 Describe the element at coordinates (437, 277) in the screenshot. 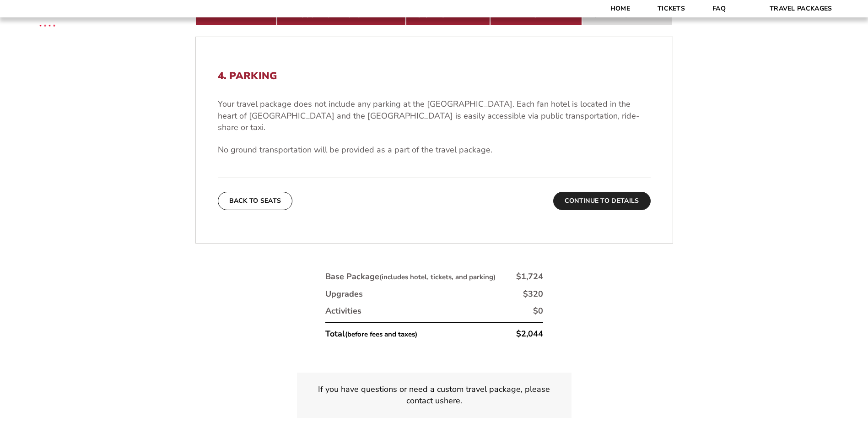

I see `small: (includes hotel, tickets, and parking)` at that location.